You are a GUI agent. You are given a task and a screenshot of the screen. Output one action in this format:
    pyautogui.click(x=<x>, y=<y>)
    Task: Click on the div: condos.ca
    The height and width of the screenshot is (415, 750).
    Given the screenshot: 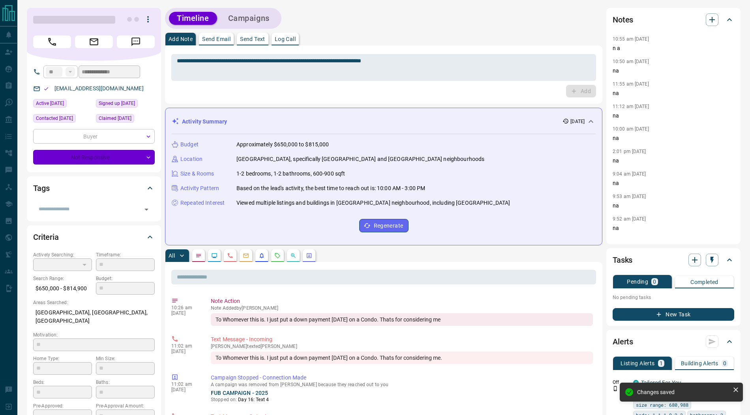 What is the action you would take?
    pyautogui.click(x=636, y=383)
    